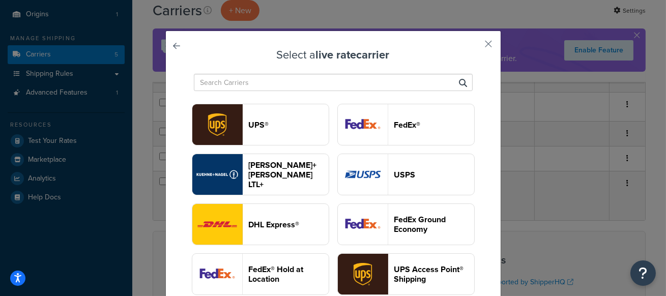 This screenshot has width=666, height=296. What do you see at coordinates (289, 125) in the screenshot?
I see `header: UPS®` at bounding box center [289, 125].